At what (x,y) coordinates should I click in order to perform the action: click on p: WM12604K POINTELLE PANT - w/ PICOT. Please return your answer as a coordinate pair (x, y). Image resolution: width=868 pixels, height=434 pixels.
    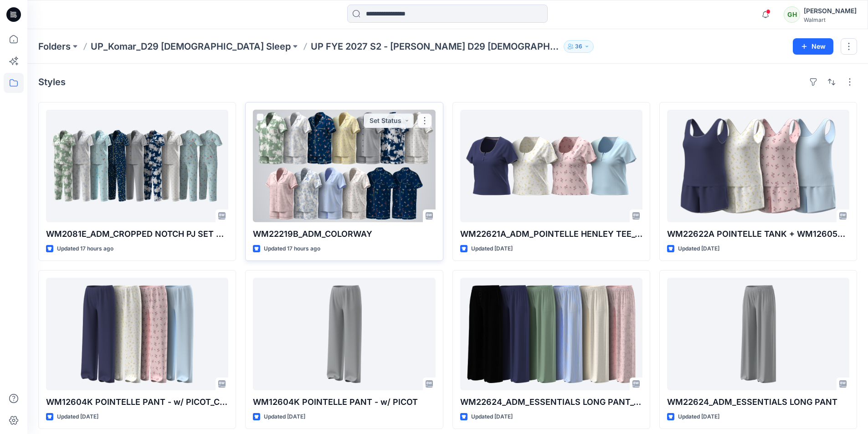
    Looking at the image, I should click on (344, 402).